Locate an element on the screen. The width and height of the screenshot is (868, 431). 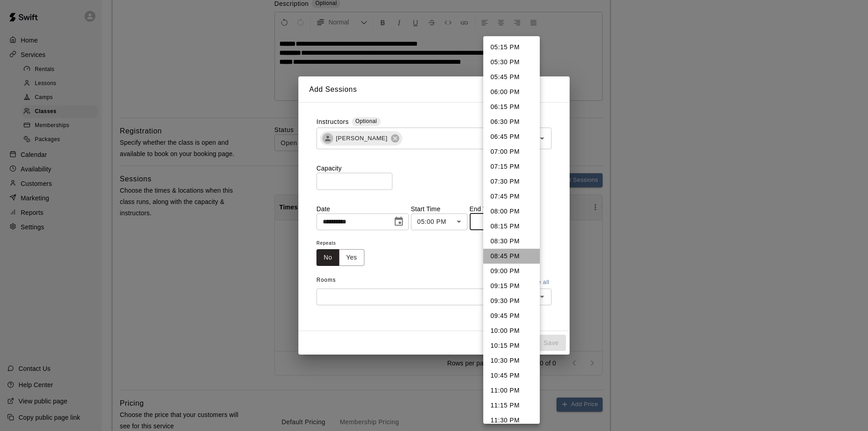
li: 09:00 PM is located at coordinates (511, 271).